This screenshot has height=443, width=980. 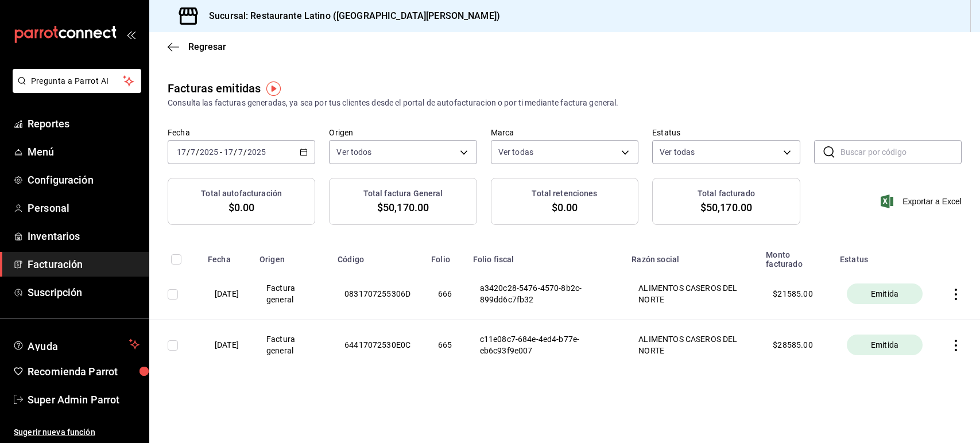 I want to click on th: Folio fiscal, so click(x=545, y=256).